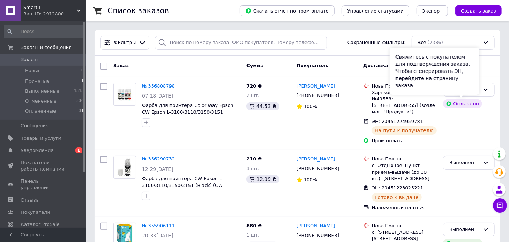 The height and width of the screenshot is (242, 509). Describe the element at coordinates (376, 43) in the screenshot. I see `span: Сохраненные фильтры:` at that location.